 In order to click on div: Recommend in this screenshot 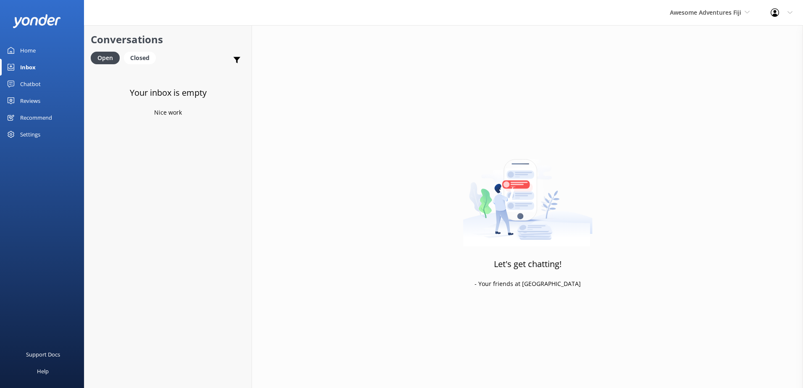, I will do `click(36, 118)`.